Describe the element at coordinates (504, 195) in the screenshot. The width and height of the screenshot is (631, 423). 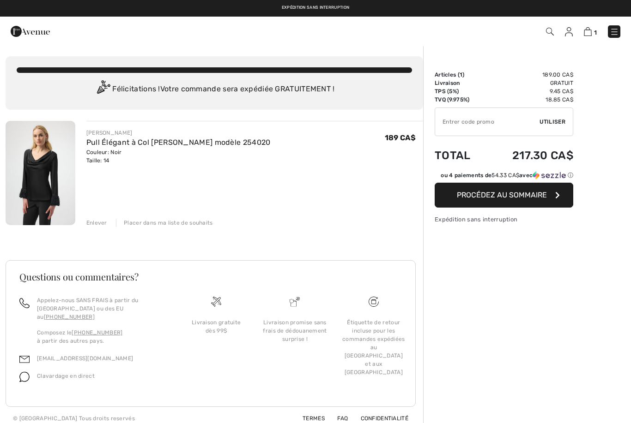
I see `button: Procédez au sommaire` at that location.